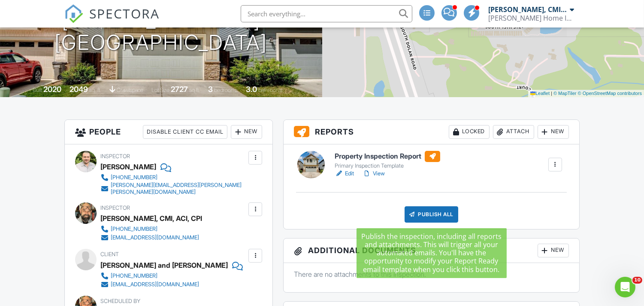 Image resolution: width=644 pixels, height=306 pixels. Describe the element at coordinates (120, 301) in the screenshot. I see `span: Scheduled By` at that location.